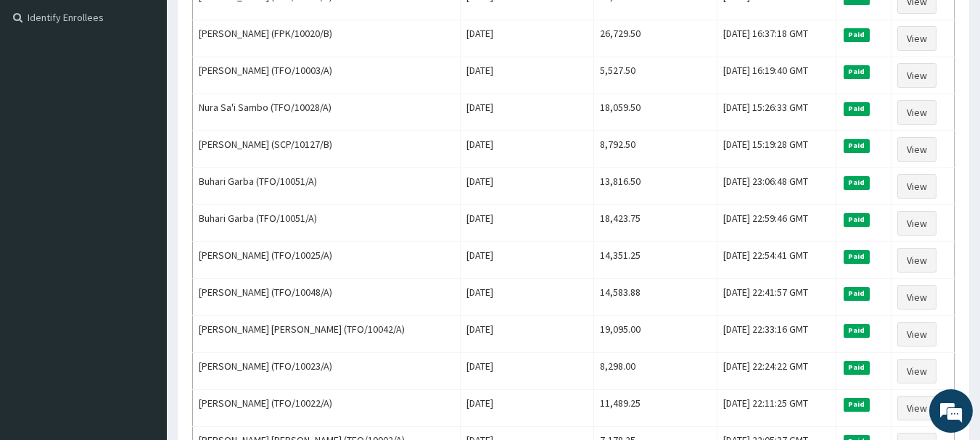  What do you see at coordinates (142, 315) in the screenshot?
I see `textarea: Type your message and hit 'Enter'` at bounding box center [142, 315].